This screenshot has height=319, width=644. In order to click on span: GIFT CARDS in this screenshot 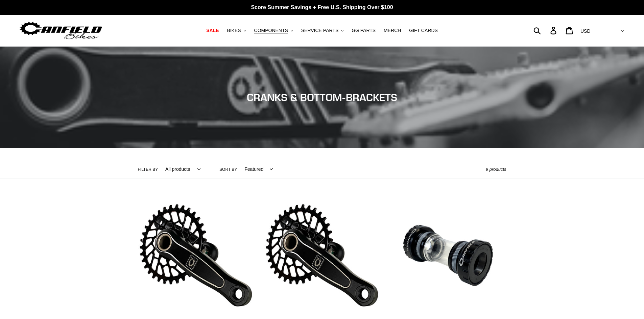, I will do `click(423, 31)`.